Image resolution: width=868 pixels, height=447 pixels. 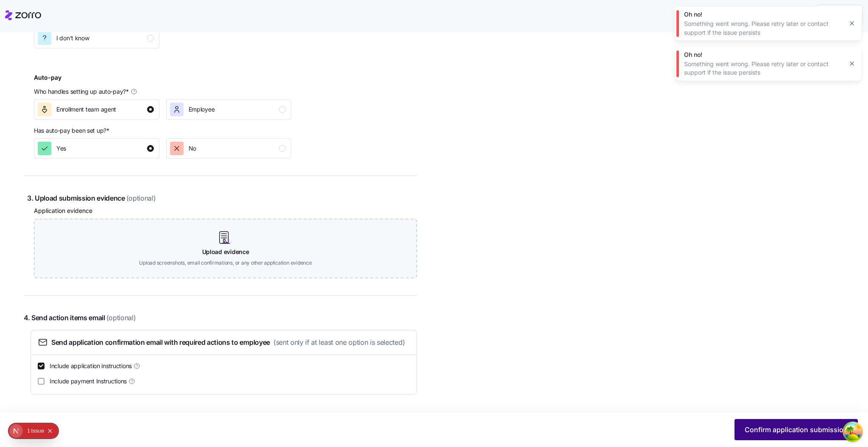 I want to click on span: Has auto-pay been set up? *, so click(x=72, y=131).